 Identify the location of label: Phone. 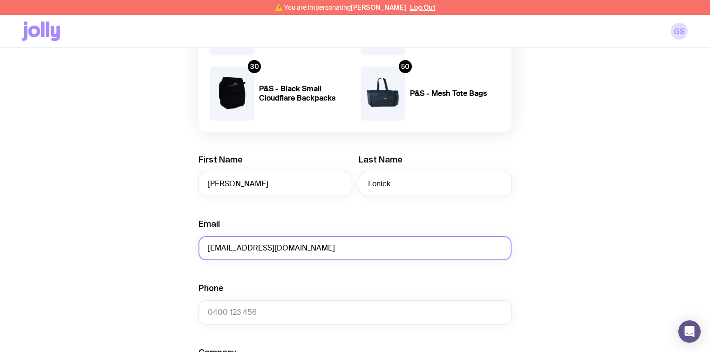
(211, 288).